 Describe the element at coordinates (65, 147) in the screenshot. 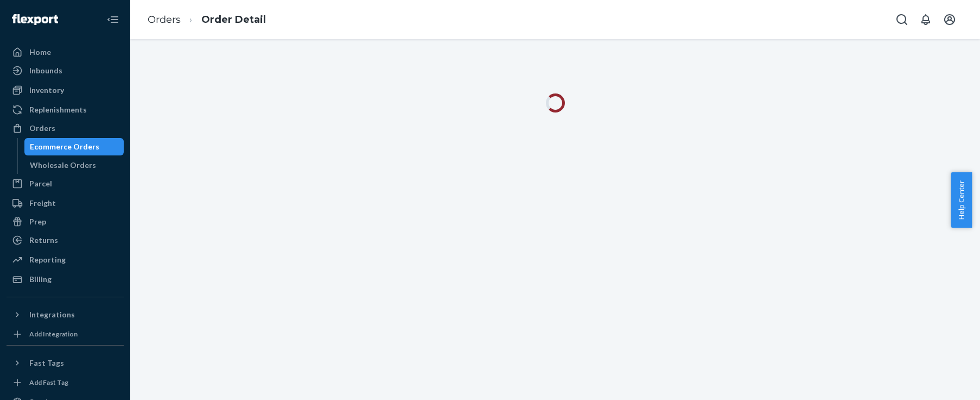

I see `div: Ecommerce Orders` at that location.